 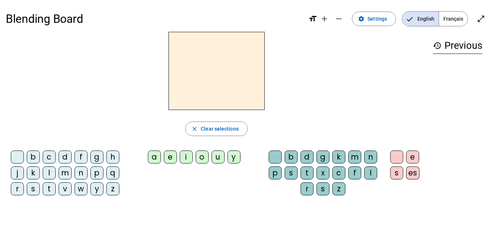 I want to click on span: Français, so click(x=453, y=19).